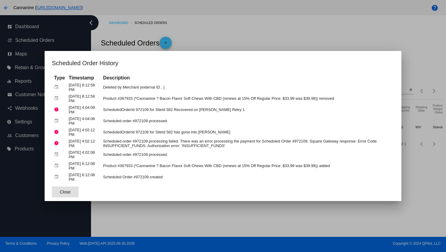 This screenshot has height=252, width=446. I want to click on td: Scheduled Order #972109 created, so click(247, 177).